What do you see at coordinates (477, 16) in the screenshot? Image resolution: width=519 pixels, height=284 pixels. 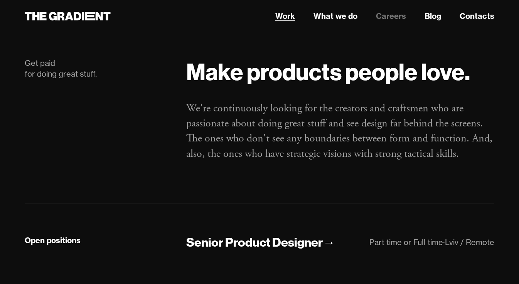 I see `a: Contacts` at bounding box center [477, 16].